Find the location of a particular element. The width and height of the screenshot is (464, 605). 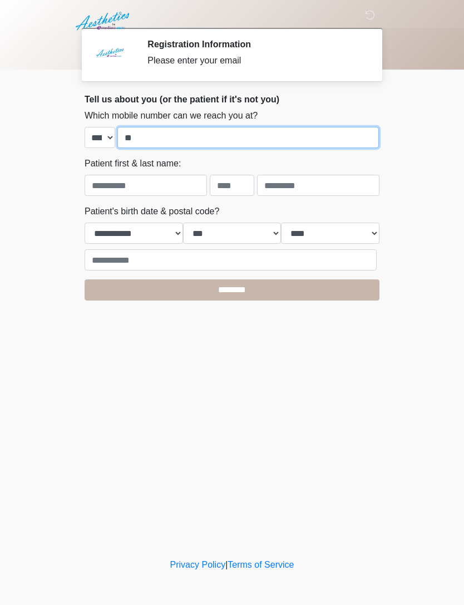

a: Privacy Policy is located at coordinates (198, 565).